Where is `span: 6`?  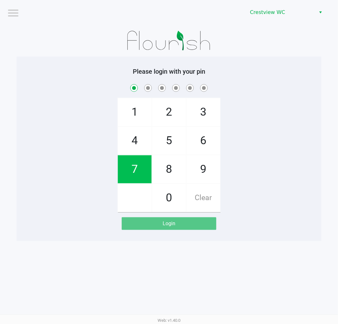
span: 6 is located at coordinates (203, 141).